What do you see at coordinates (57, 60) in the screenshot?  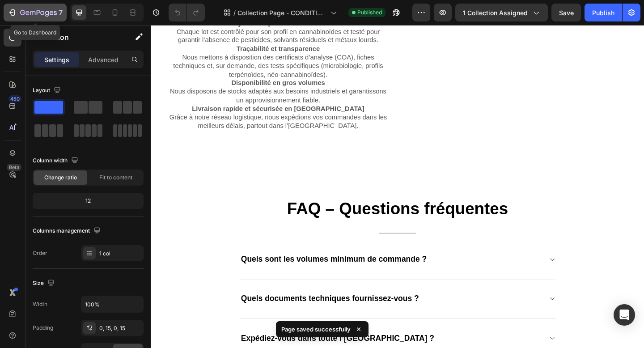 I see `p: Settings` at bounding box center [57, 60].